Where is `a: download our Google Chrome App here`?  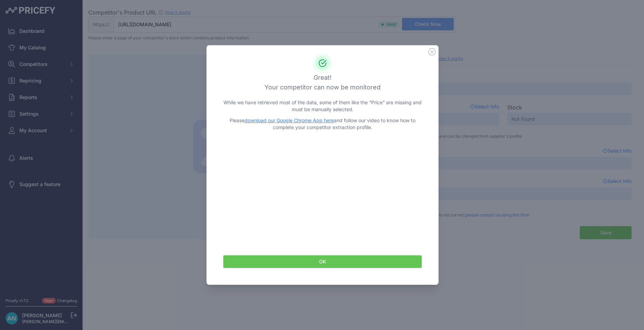 a: download our Google Chrome App here is located at coordinates (289, 120).